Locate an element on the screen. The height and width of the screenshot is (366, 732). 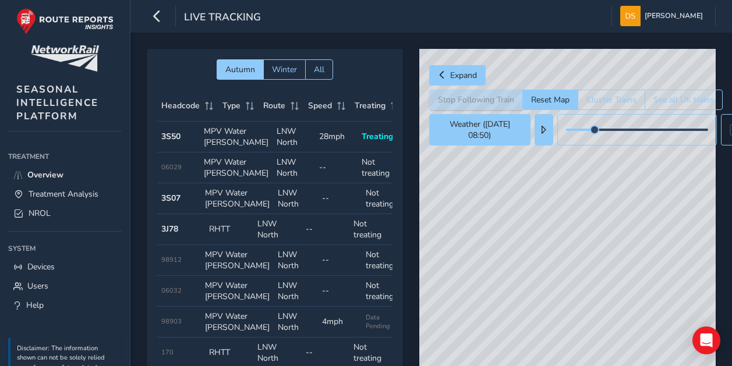
span: SEASONAL INTELLIGENCE PLATFORM is located at coordinates (57, 102).